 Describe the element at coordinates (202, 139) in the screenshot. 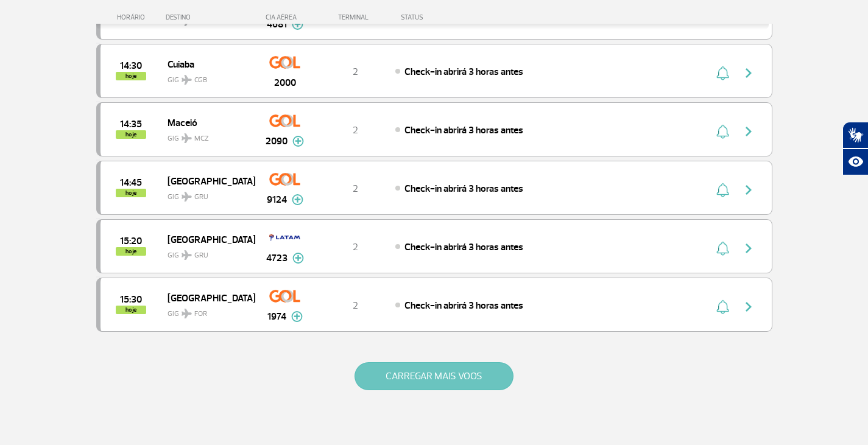

I see `span: MCZ` at that location.